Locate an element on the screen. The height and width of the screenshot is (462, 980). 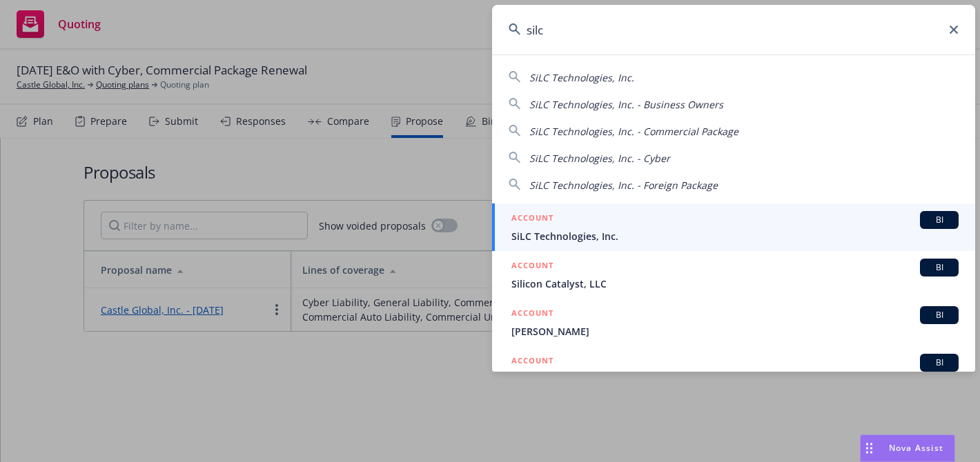
span: Silicon Catalyst, LLC is located at coordinates (735, 284).